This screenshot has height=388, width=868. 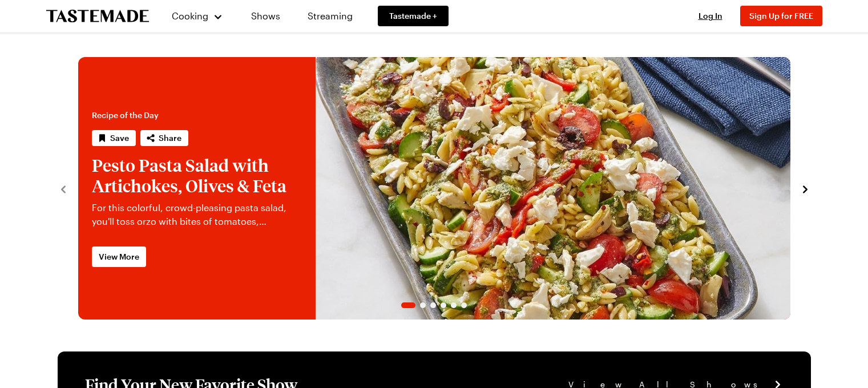 I want to click on a: View More, so click(x=119, y=257).